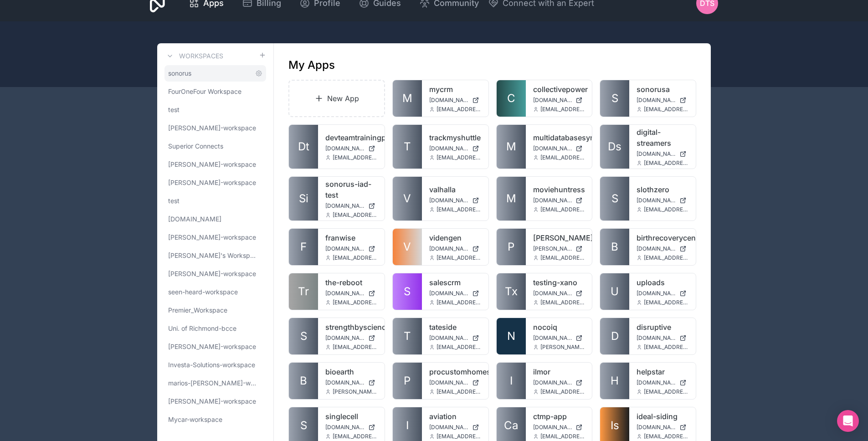  What do you see at coordinates (304, 146) in the screenshot?
I see `a: Dt` at bounding box center [304, 146].